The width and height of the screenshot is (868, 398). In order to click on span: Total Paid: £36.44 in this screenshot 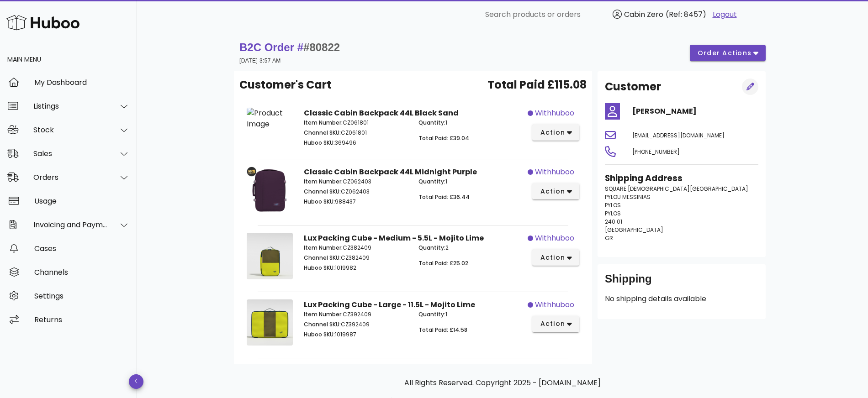, I will do `click(444, 196)`.